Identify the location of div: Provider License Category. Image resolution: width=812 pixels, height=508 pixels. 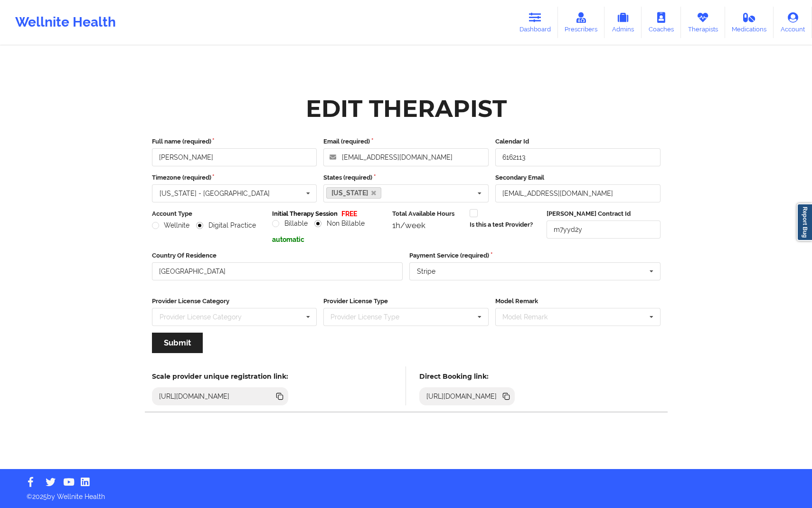
(201, 317).